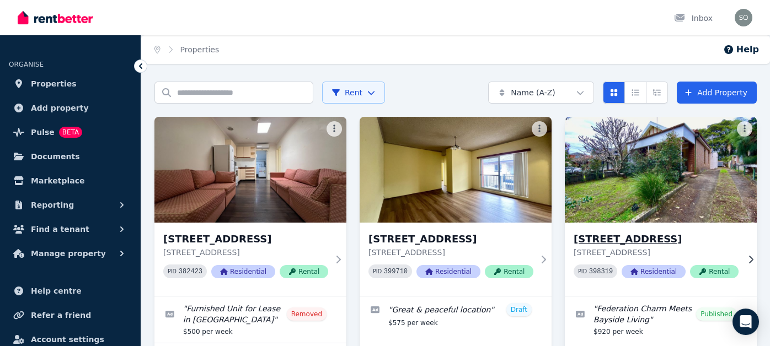 The height and width of the screenshot is (346, 770). Describe the element at coordinates (70, 291) in the screenshot. I see `a: Help centre` at that location.